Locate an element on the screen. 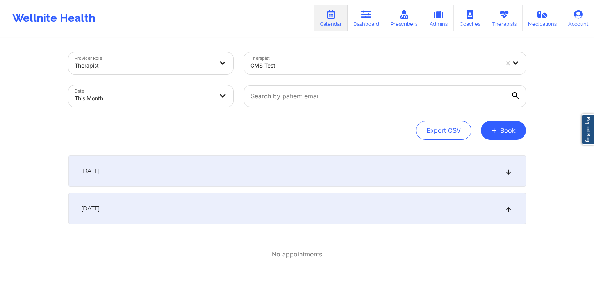  a: Admins is located at coordinates (439, 18).